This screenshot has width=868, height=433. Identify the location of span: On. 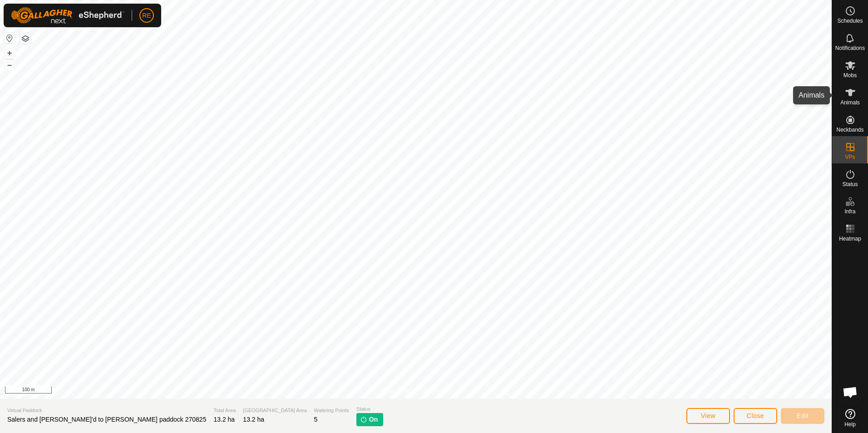
(374, 420).